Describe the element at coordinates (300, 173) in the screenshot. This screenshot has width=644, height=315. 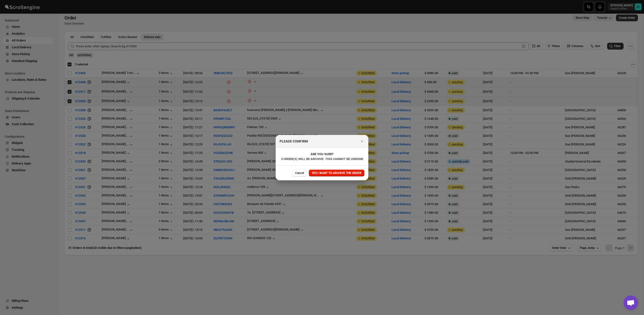
I see `button: Cancel` at that location.